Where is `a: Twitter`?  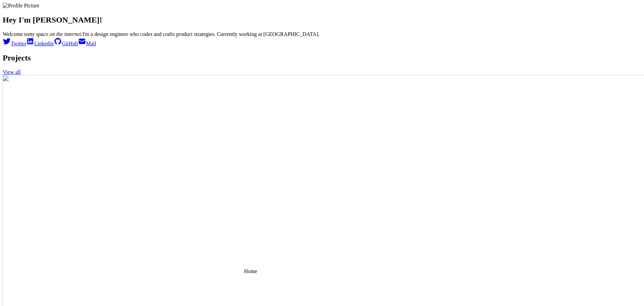
a: Twitter is located at coordinates (15, 43).